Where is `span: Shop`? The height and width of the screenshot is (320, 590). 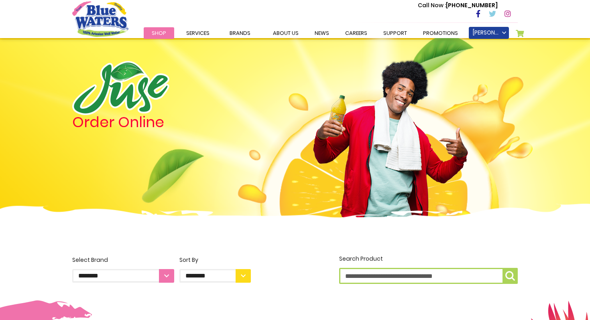
span: Shop is located at coordinates (159, 33).